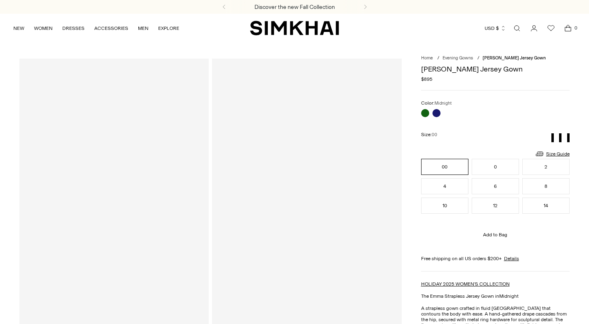 This screenshot has height=324, width=589. I want to click on span: Midnight, so click(443, 103).